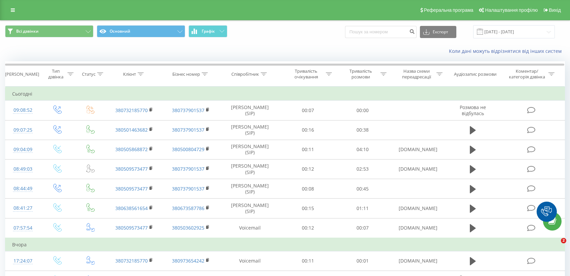 The width and height of the screenshot is (570, 276). I want to click on span: Реферальна програма, so click(448, 10).